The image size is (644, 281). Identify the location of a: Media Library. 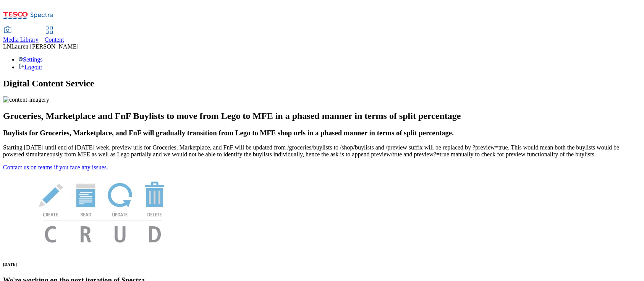
(21, 35).